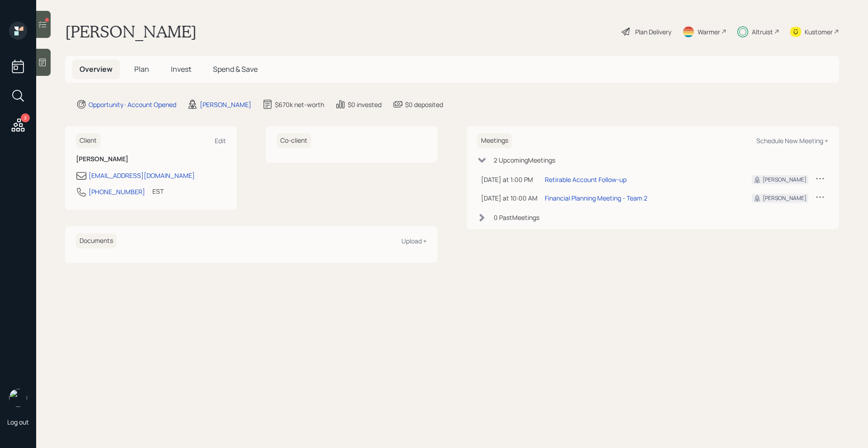  I want to click on div: Schedule New Meeting +, so click(792, 141).